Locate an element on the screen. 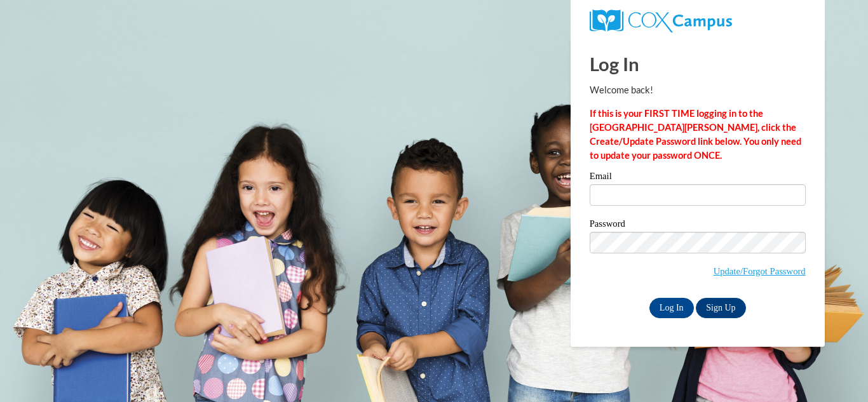 Image resolution: width=868 pixels, height=402 pixels. img: COX Campus is located at coordinates (661, 21).